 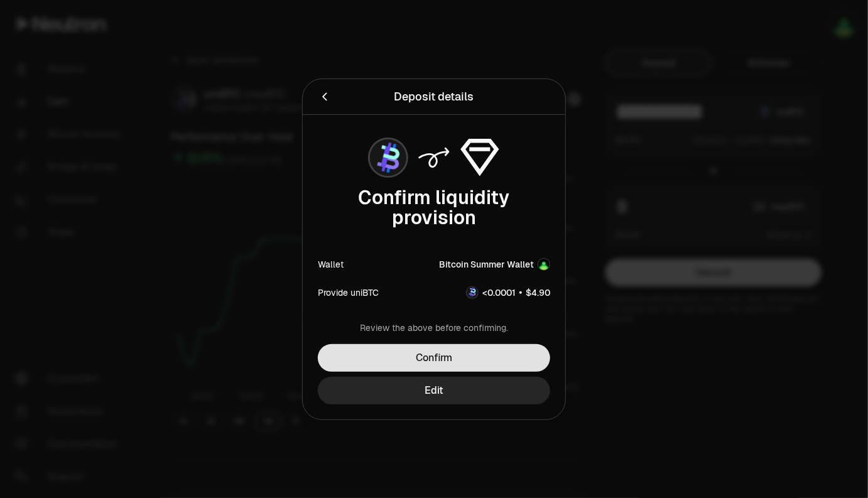 What do you see at coordinates (434, 328) in the screenshot?
I see `div: Review the above before confirming.` at bounding box center [434, 328].